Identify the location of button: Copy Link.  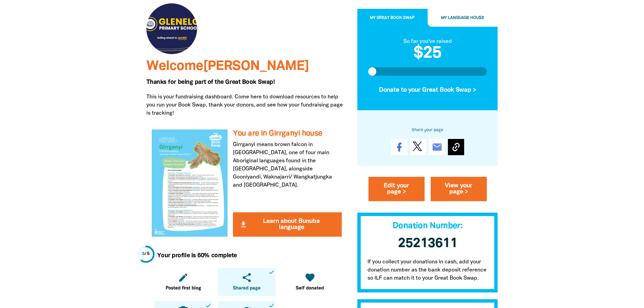
(456, 147).